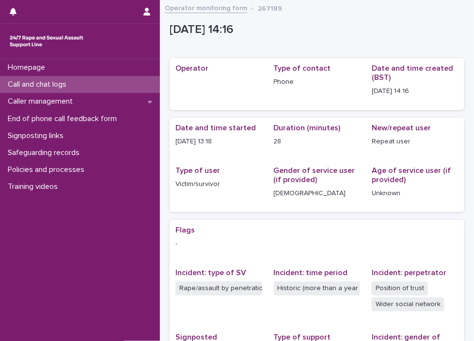 The height and width of the screenshot is (341, 474). Describe the element at coordinates (216, 128) in the screenshot. I see `span: Date and time started` at that location.